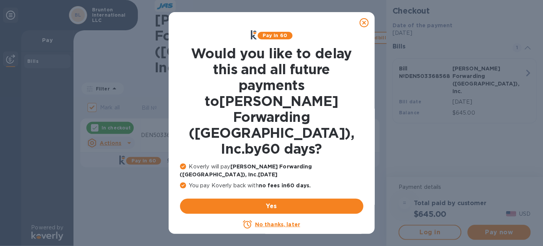 The width and height of the screenshot is (543, 246). Describe the element at coordinates (277, 225) in the screenshot. I see `u: No thanks, later` at that location.